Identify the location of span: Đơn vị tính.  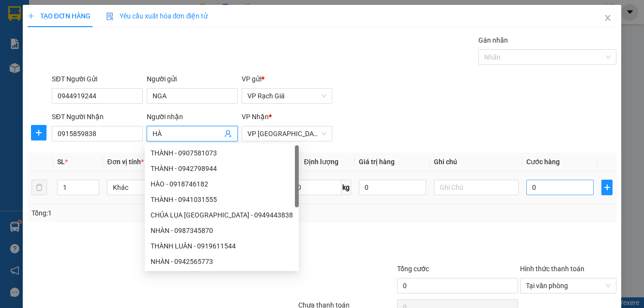
(125, 162).